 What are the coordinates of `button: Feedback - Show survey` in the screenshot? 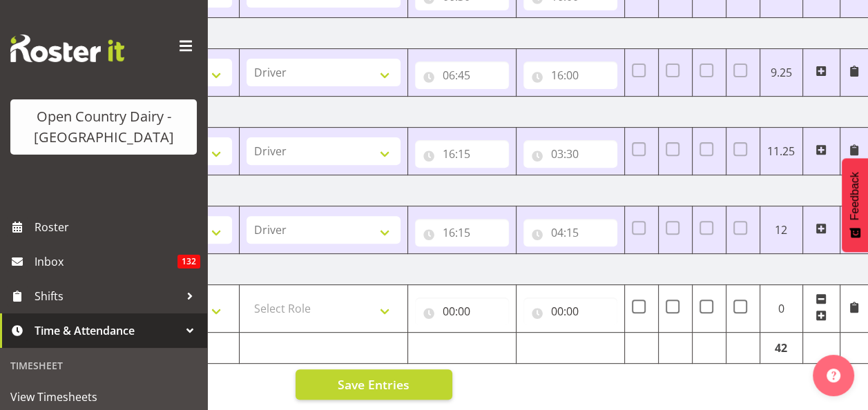 It's located at (855, 205).